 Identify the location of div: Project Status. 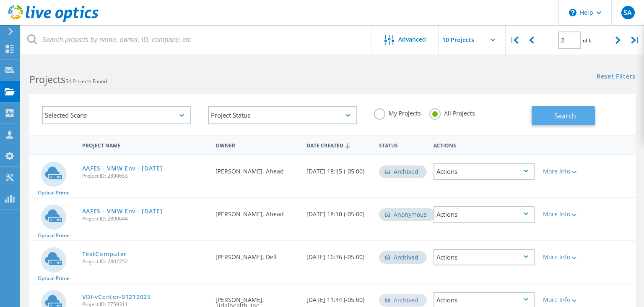
(282, 116).